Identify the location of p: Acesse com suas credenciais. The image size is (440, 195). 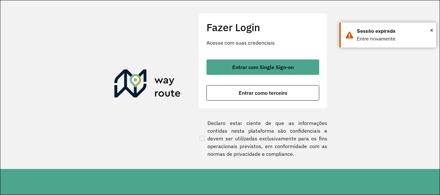
(263, 43).